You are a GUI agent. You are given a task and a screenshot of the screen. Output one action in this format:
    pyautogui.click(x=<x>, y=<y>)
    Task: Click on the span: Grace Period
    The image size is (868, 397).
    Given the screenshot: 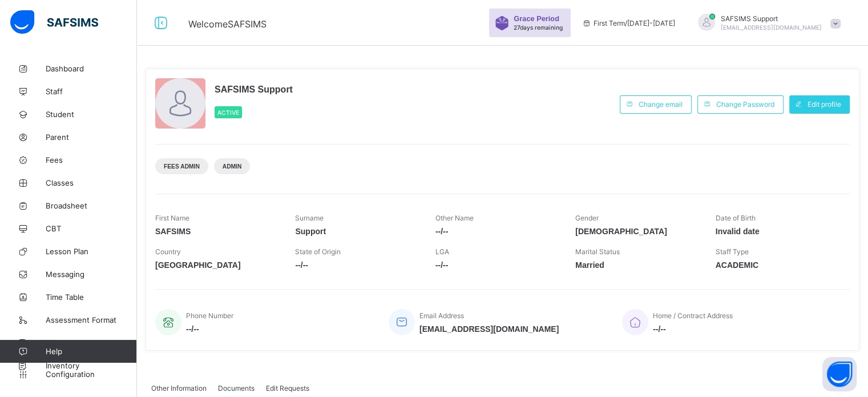 What is the action you would take?
    pyautogui.click(x=536, y=18)
    